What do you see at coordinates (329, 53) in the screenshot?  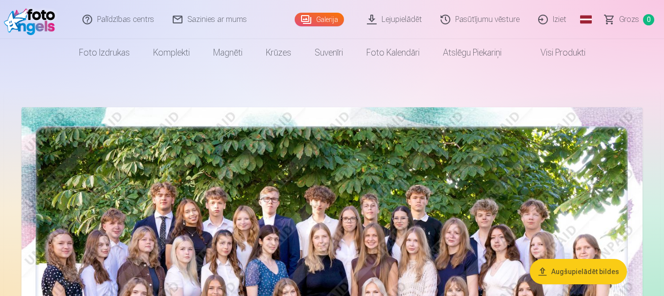 I see `a: Suvenīri` at bounding box center [329, 53].